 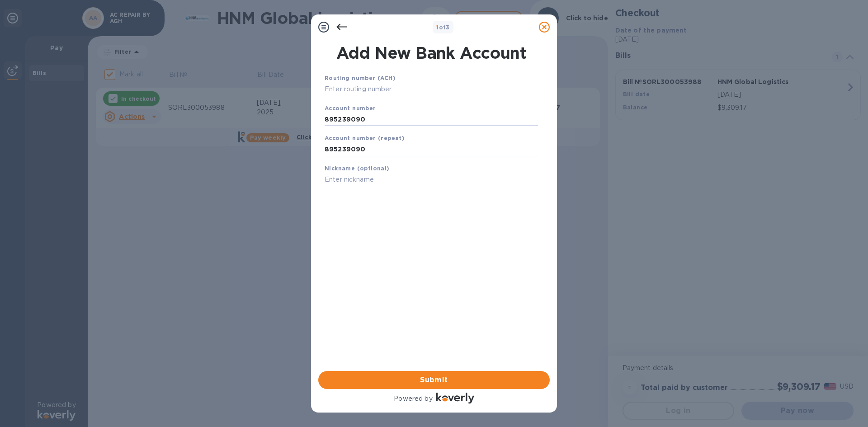 I want to click on span: 1, so click(x=437, y=27).